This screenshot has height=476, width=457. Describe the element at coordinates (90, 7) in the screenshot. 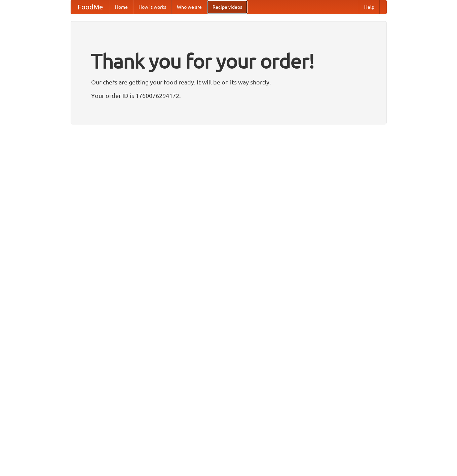

I see `a: FoodMe` at that location.